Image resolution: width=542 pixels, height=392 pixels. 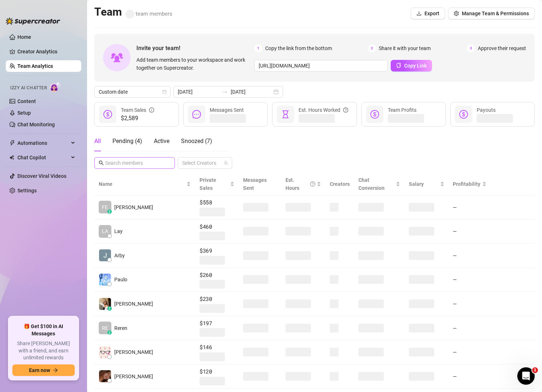 I want to click on span: search, so click(x=101, y=163).